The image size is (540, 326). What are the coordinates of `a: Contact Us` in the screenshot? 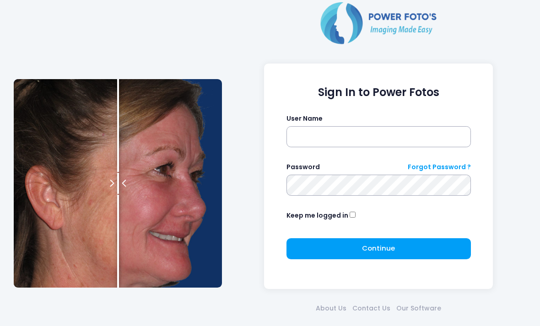 It's located at (371, 308).